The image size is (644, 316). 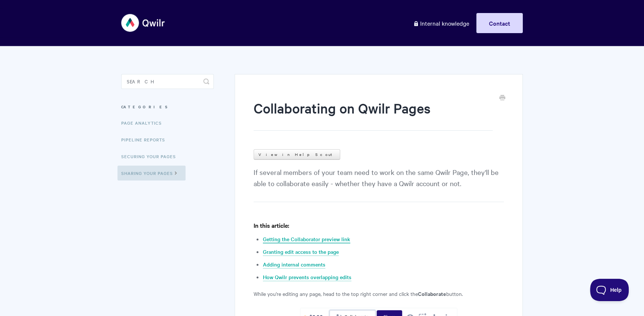 I want to click on a: How Qwilr prevents overlapping edits, so click(x=307, y=278).